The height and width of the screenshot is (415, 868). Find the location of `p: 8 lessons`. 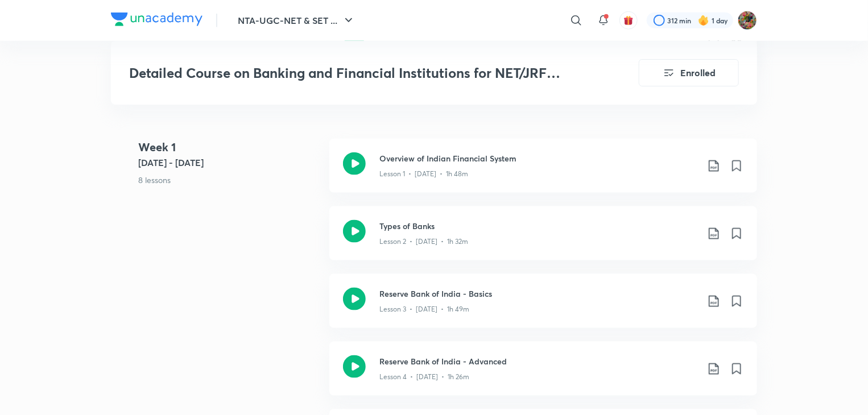

p: 8 lessons is located at coordinates (229, 180).